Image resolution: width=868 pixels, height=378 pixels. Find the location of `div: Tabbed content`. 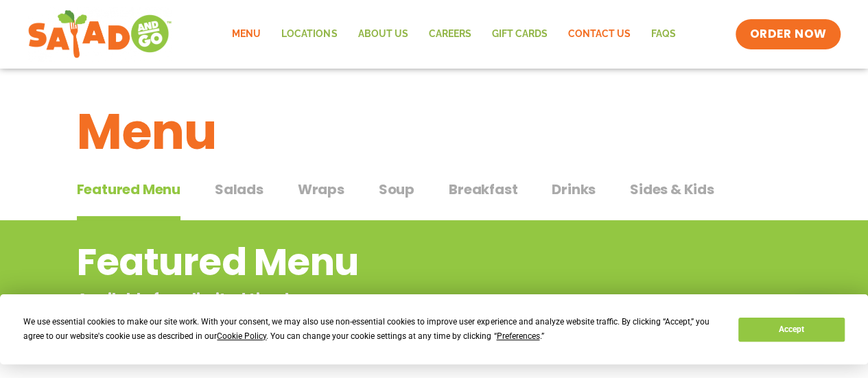

div: Tabbed content is located at coordinates (434, 198).